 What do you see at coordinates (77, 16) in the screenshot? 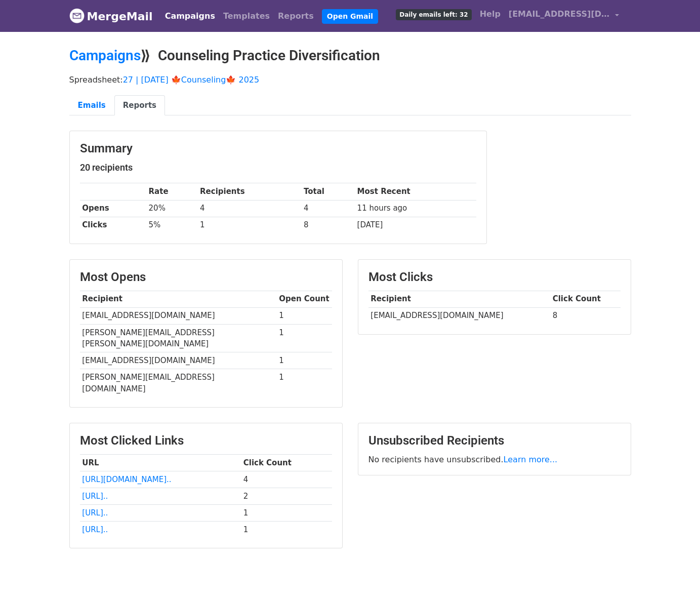
I see `img: MergeMail logo` at bounding box center [77, 16].